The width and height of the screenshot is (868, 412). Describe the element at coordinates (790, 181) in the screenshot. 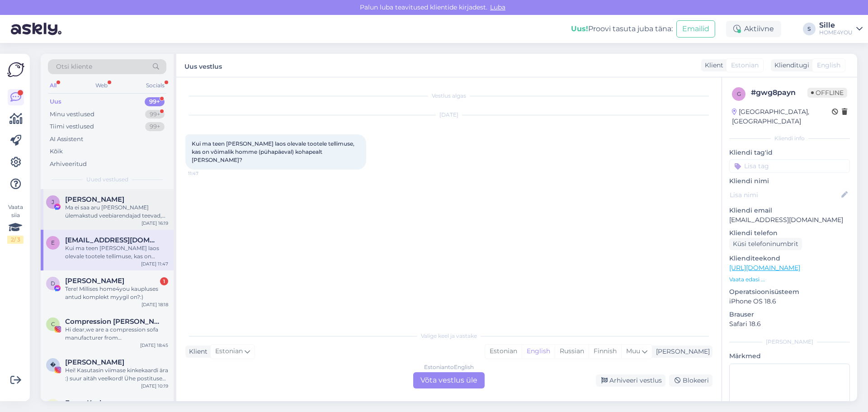

I see `p: Kliendi nimi` at that location.